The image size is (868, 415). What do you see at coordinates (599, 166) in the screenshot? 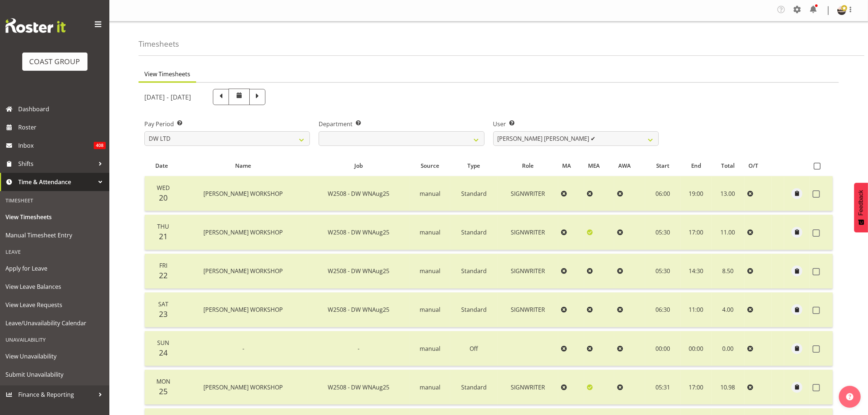
I see `div: MEA` at bounding box center [599, 166].